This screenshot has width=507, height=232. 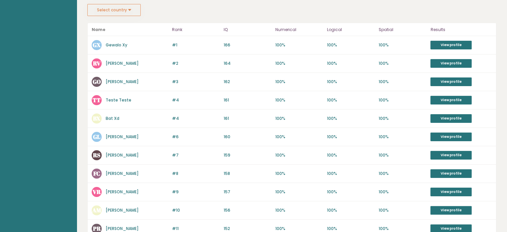 What do you see at coordinates (247, 228) in the screenshot?
I see `p: 152` at bounding box center [247, 228].